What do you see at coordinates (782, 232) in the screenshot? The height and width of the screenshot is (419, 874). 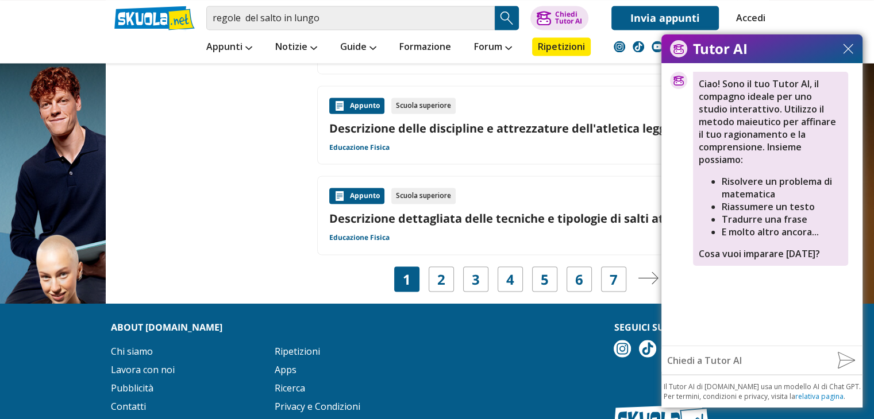 I see `li: E molto altro ancora...` at bounding box center [782, 232].